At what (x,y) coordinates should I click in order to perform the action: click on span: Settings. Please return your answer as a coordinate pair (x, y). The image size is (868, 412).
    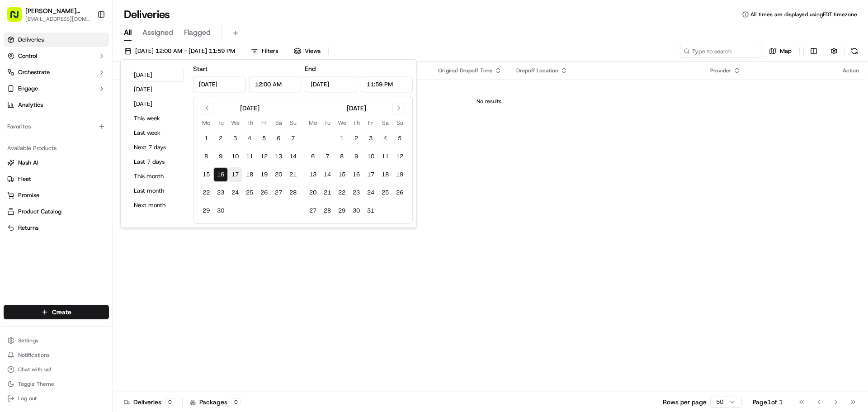
    Looking at the image, I should click on (28, 340).